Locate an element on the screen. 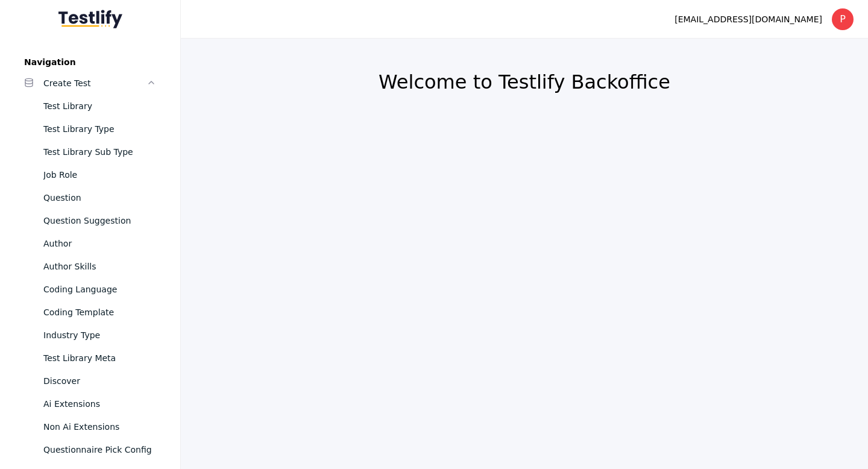 This screenshot has width=868, height=469. img: Testlify - Backoffice is located at coordinates (91, 19).